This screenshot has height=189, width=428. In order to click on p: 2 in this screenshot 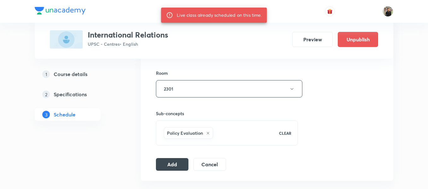, I will do `click(46, 94)`.